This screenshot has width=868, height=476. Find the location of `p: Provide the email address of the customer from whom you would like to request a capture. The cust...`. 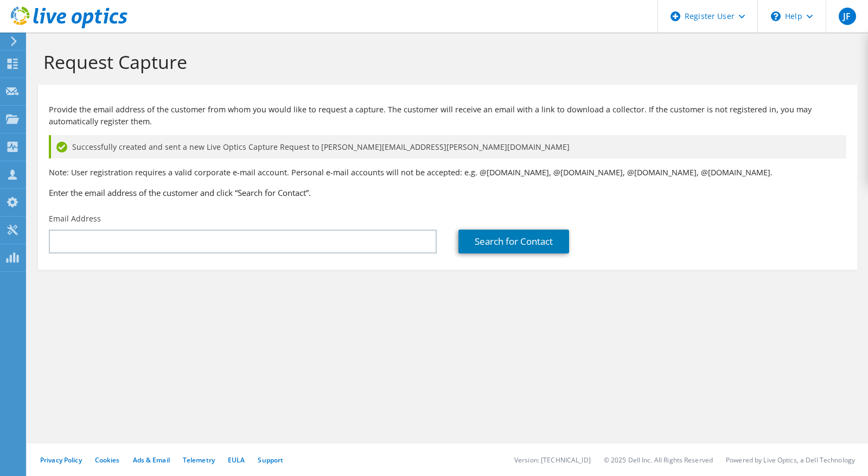

p: Provide the email address of the customer from whom you would like to request a capture. The cust... is located at coordinates (448, 116).